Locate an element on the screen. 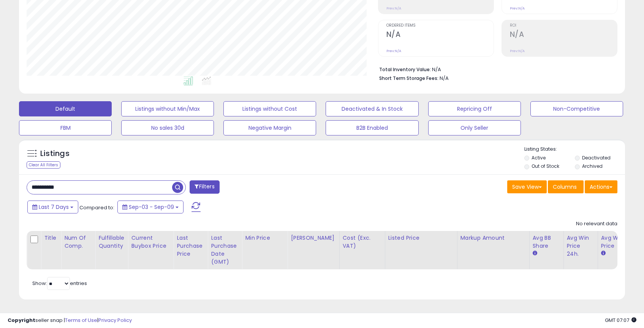 The width and height of the screenshot is (644, 328). button: Listings without Cost is located at coordinates (270, 109).